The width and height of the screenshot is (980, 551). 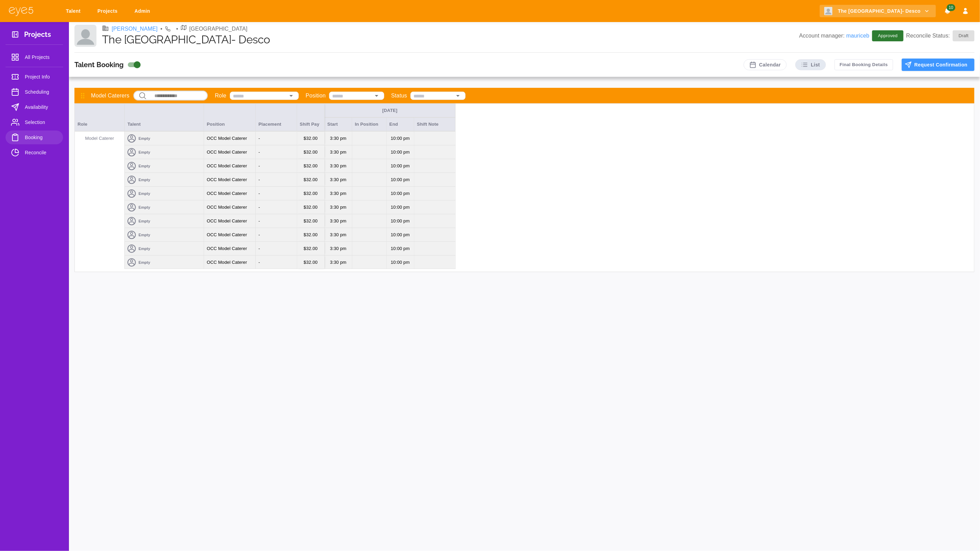 What do you see at coordinates (41, 122) in the screenshot?
I see `span: Selection` at bounding box center [41, 122].